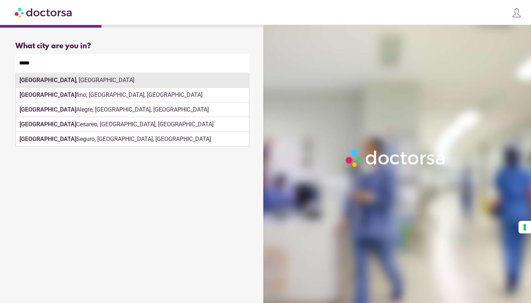 This screenshot has width=531, height=303. What do you see at coordinates (524, 227) in the screenshot?
I see `button: Your consent preferences for tracking technologies` at bounding box center [524, 227].